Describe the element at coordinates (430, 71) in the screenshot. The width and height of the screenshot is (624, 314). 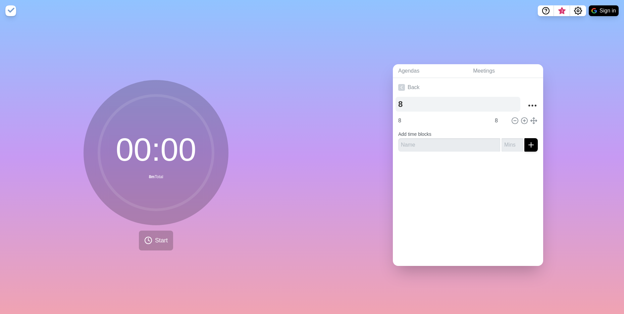
I see `a: Agendas` at that location.